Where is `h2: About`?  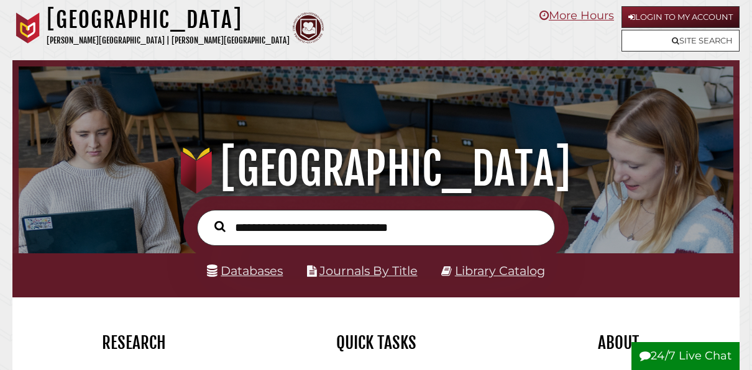
h2: About is located at coordinates (618, 343).